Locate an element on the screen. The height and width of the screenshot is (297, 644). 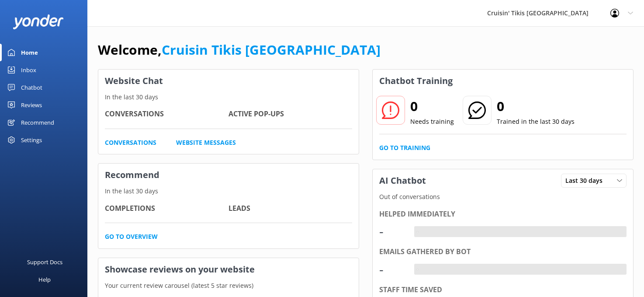
div: Support Docs is located at coordinates (45, 262).